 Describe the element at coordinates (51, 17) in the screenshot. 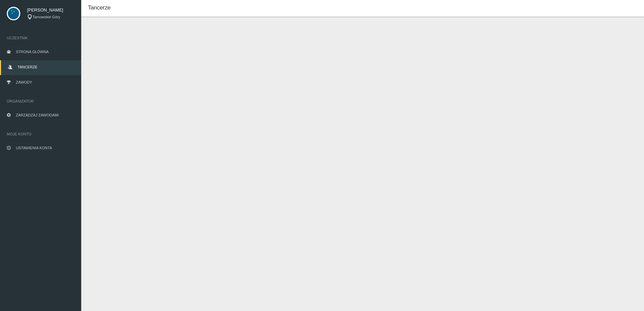

I see `div: Tarnowskie Góry` at that location.